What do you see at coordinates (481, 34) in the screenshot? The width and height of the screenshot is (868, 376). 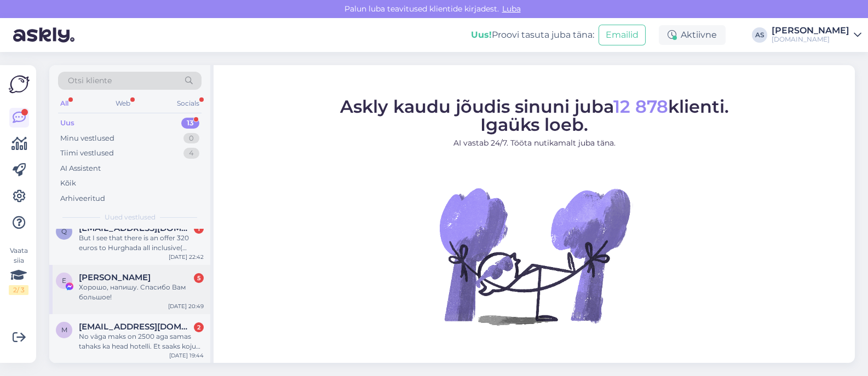 I see `b: Uus!` at bounding box center [481, 34].